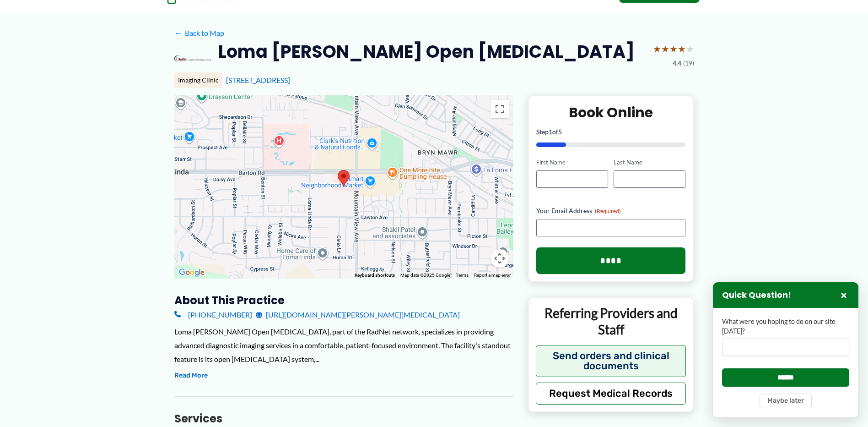  Describe the element at coordinates (611, 393) in the screenshot. I see `button: Request Medical Records` at that location.